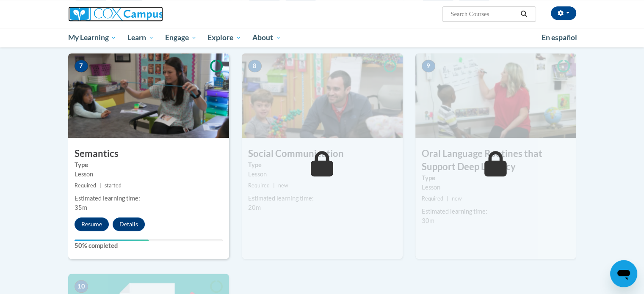 This screenshot has height=294, width=644. What do you see at coordinates (428, 66) in the screenshot?
I see `span: 9` at bounding box center [428, 66].